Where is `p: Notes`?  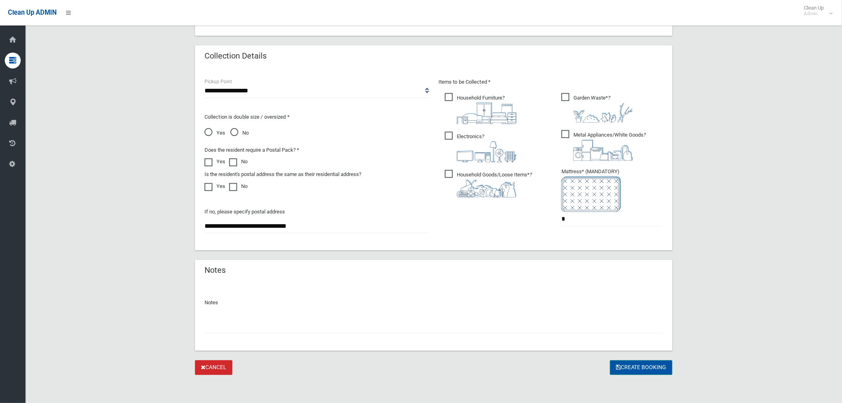 p: Notes is located at coordinates (434, 303).